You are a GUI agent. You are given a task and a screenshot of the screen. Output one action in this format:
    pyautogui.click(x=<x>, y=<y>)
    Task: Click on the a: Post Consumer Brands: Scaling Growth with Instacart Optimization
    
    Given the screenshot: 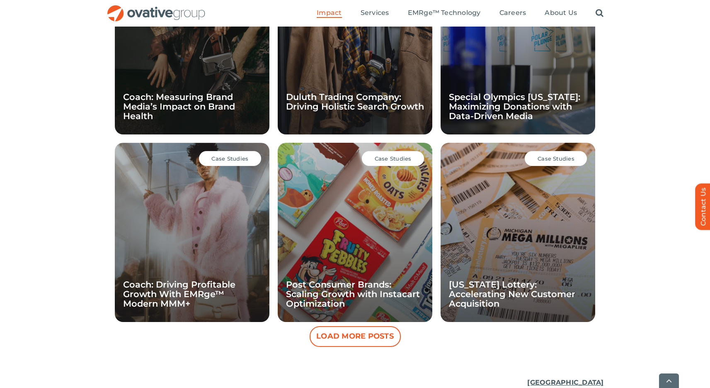 What is the action you would take?
    pyautogui.click(x=353, y=294)
    